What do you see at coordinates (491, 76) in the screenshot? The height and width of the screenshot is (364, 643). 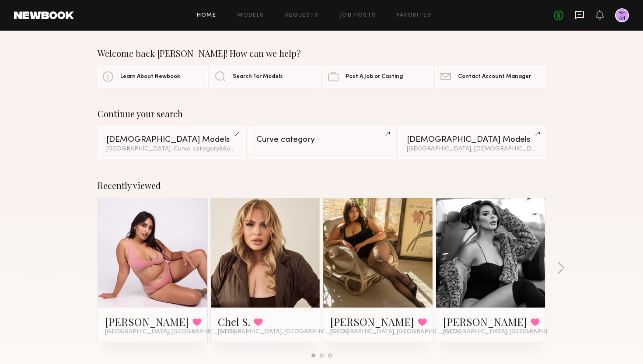 I see `a: Contact Account Manager` at bounding box center [491, 76].